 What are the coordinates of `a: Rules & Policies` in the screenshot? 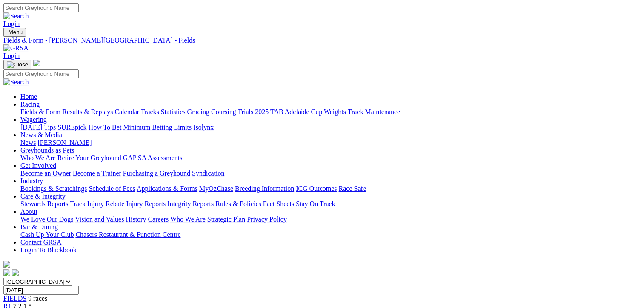 It's located at (238, 204).